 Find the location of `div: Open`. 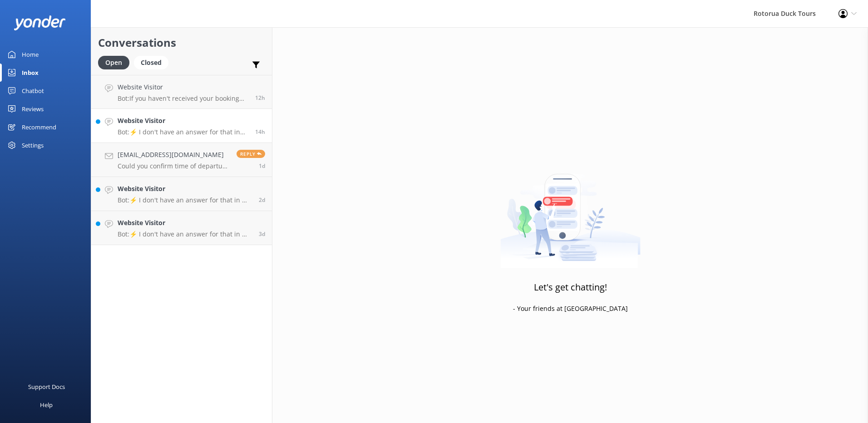

div: Open is located at coordinates (113, 63).